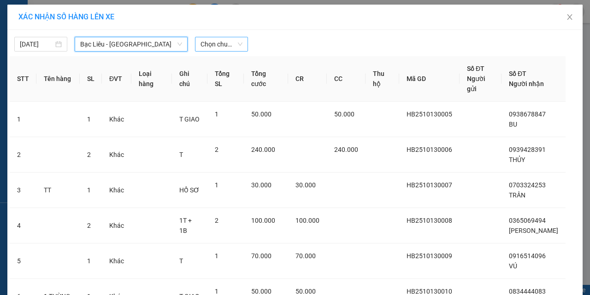 This screenshot has width=590, height=295. Describe the element at coordinates (58, 79) in the screenshot. I see `th: Tên hàng` at that location.